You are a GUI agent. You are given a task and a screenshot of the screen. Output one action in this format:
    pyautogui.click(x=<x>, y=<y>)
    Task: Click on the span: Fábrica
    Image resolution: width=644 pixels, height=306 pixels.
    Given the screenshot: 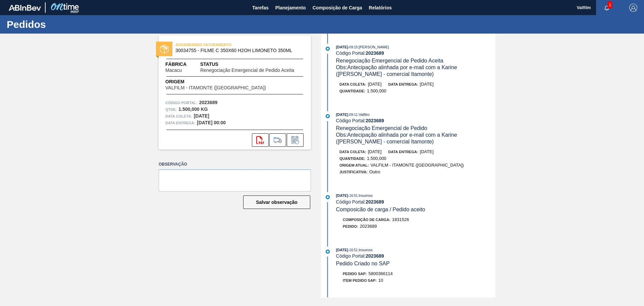 What is the action you would take?
    pyautogui.click(x=183, y=64)
    